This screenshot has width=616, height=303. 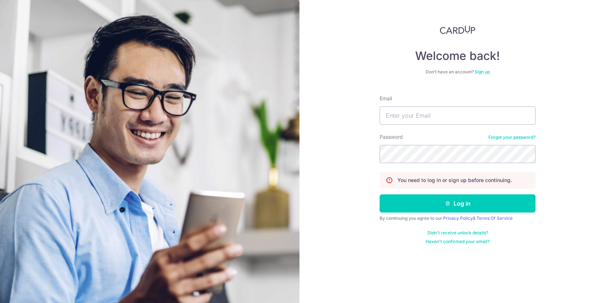 I want to click on a: Sign up, so click(x=483, y=71).